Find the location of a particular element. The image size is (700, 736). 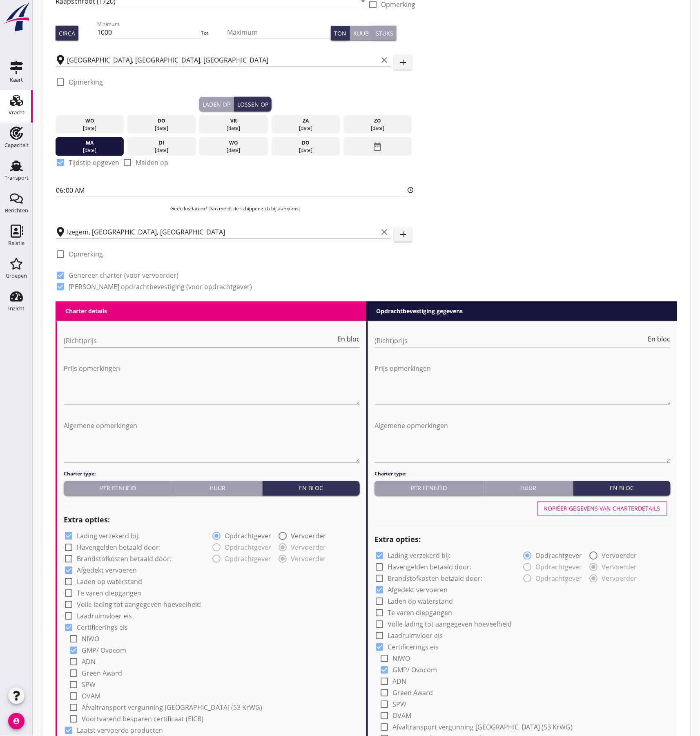

input: Maximum is located at coordinates (279, 32).